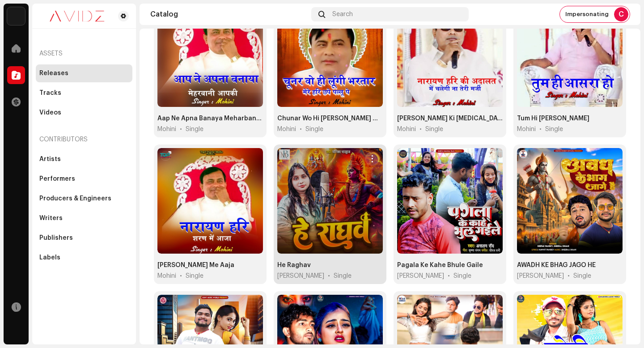 The image size is (644, 348). What do you see at coordinates (84, 218) in the screenshot?
I see `re-m-nav-item: Writers` at bounding box center [84, 218].